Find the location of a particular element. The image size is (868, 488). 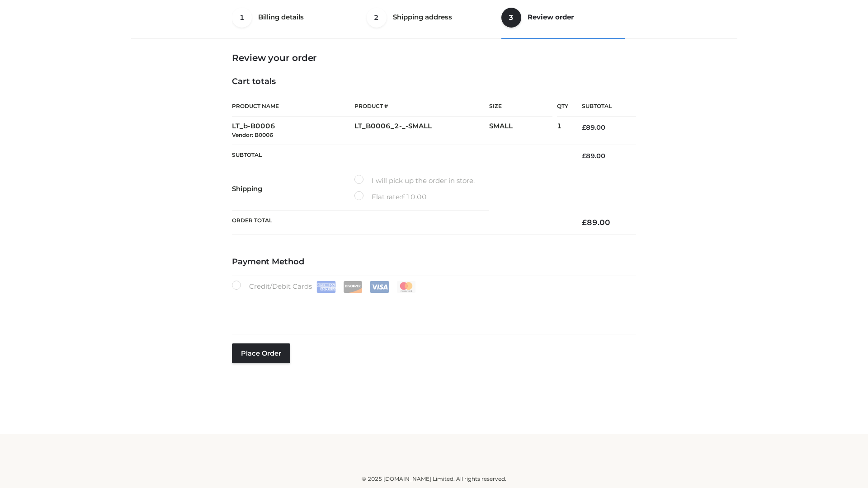

label: I will pick up the order in store. is located at coordinates (415, 181).